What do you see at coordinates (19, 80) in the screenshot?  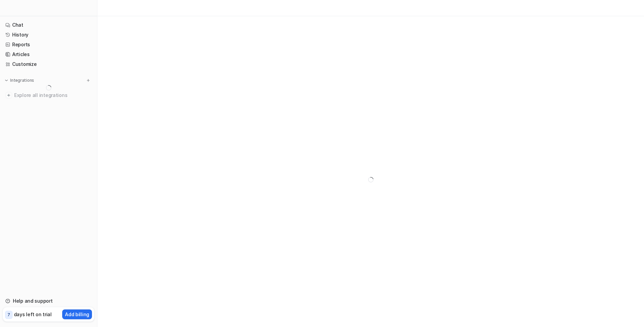 I see `button: Integrations` at bounding box center [19, 80].